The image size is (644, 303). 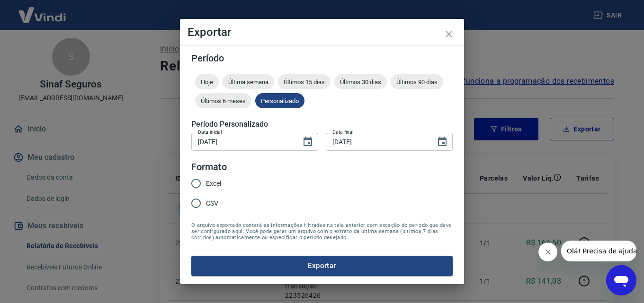 I want to click on span: Personalizado, so click(x=280, y=100).